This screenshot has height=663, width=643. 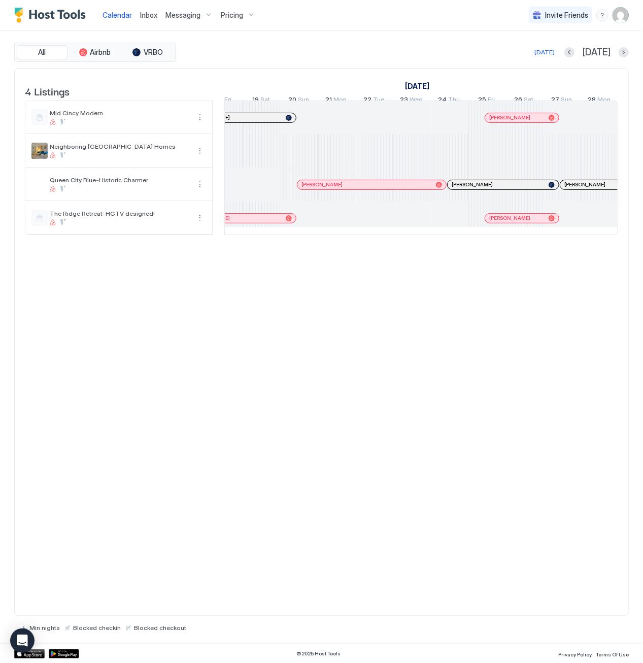 What do you see at coordinates (412, 100) in the screenshot?
I see `a: July 23, 2025` at bounding box center [412, 100].